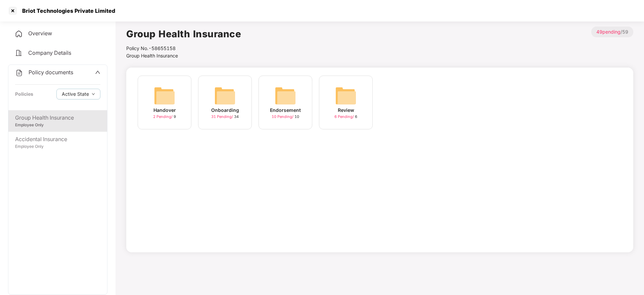 The height and width of the screenshot is (295, 644). What do you see at coordinates (58, 118) in the screenshot?
I see `div: Group Health Insurance` at bounding box center [58, 118].